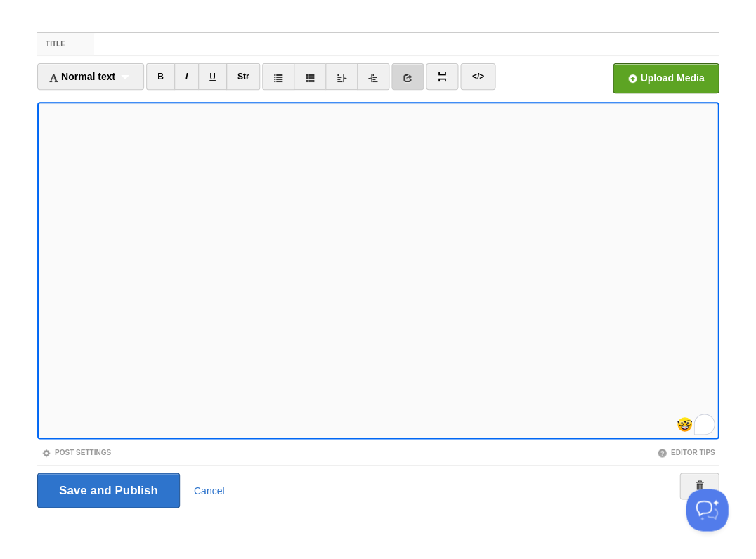 This screenshot has width=756, height=559. Describe the element at coordinates (160, 76) in the screenshot. I see `a: B` at that location.